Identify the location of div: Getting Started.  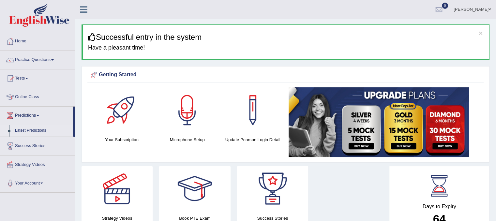
(285, 75).